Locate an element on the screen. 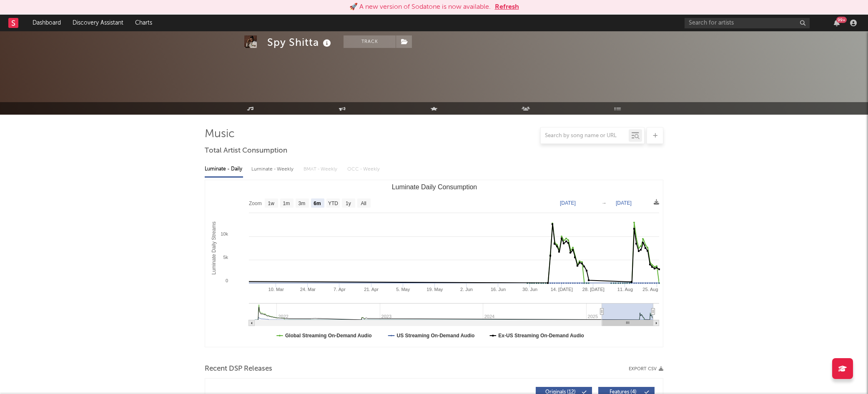 The image size is (868, 394). text: 1w is located at coordinates (272, 203).